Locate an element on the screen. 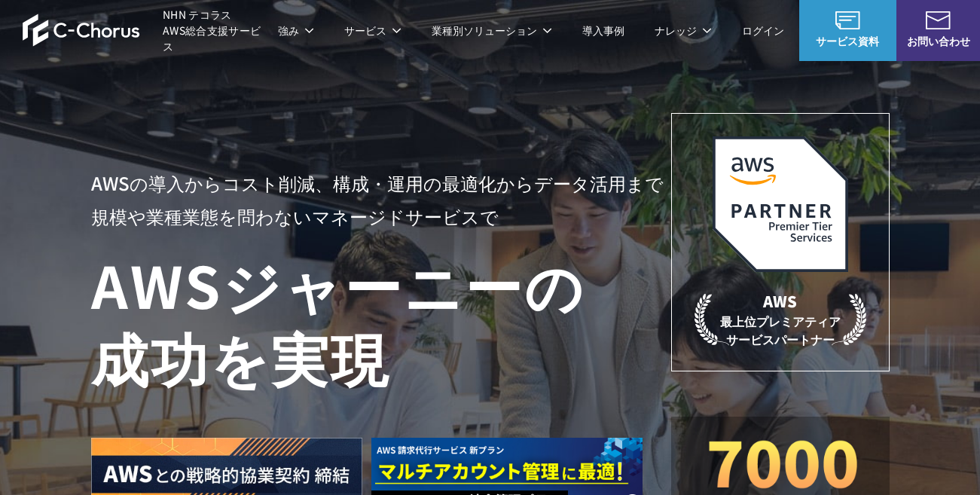  p: サービス is located at coordinates (373, 30).